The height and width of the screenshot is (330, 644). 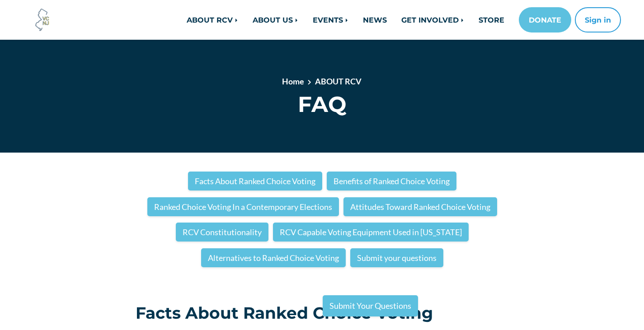 What do you see at coordinates (243, 207) in the screenshot?
I see `a: Ranked Choice Voting In a Contemporary Elections` at bounding box center [243, 207].